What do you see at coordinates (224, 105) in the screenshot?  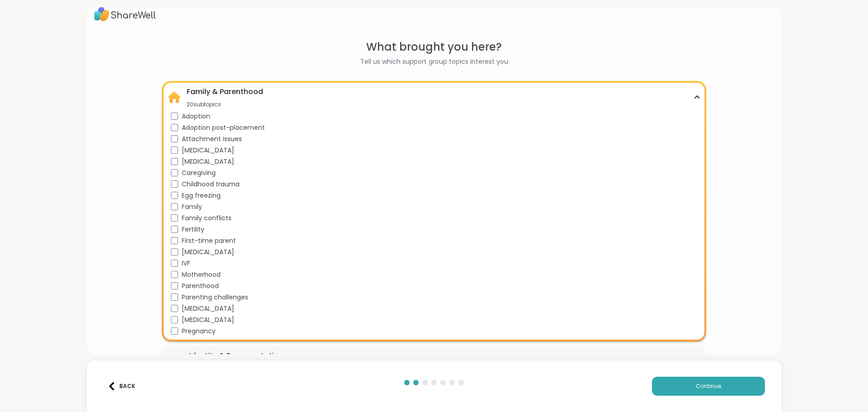 I see `div: 20 subtopics` at bounding box center [224, 105].